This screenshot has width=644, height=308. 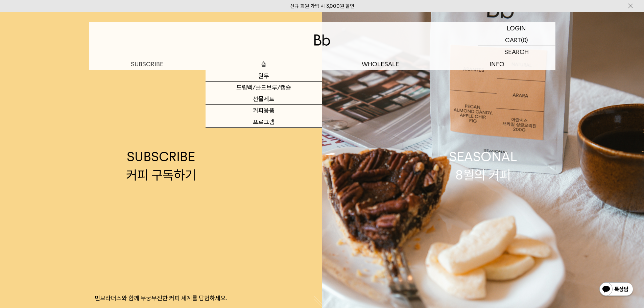 I want to click on a: 선물세트, so click(x=264, y=99).